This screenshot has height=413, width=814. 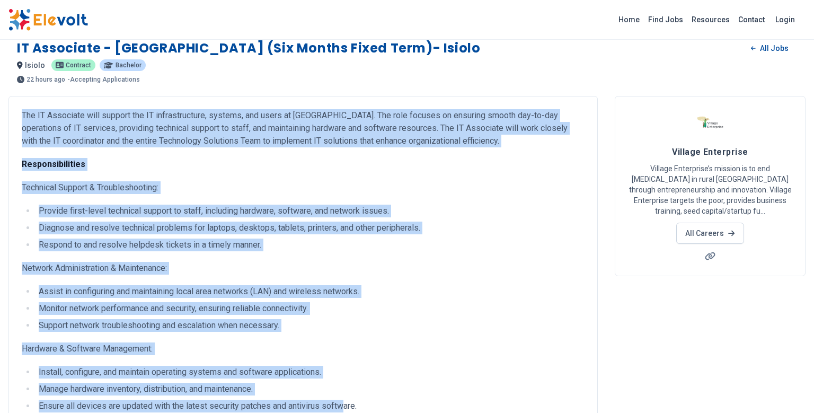 I want to click on img: Village Enterprise, so click(x=710, y=122).